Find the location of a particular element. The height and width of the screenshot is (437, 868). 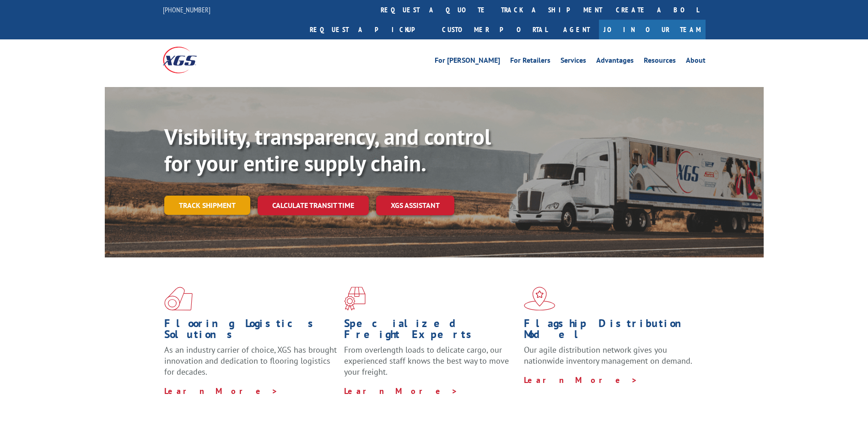

img: xgs-icon-total-supply-chain-intelligence-red is located at coordinates (178, 298).